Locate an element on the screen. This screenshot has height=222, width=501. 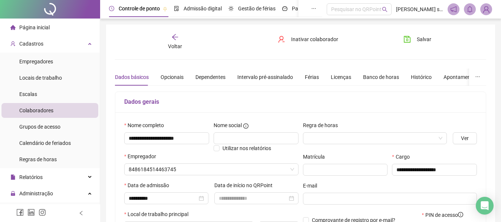
span: sun is located at coordinates (231, 9).